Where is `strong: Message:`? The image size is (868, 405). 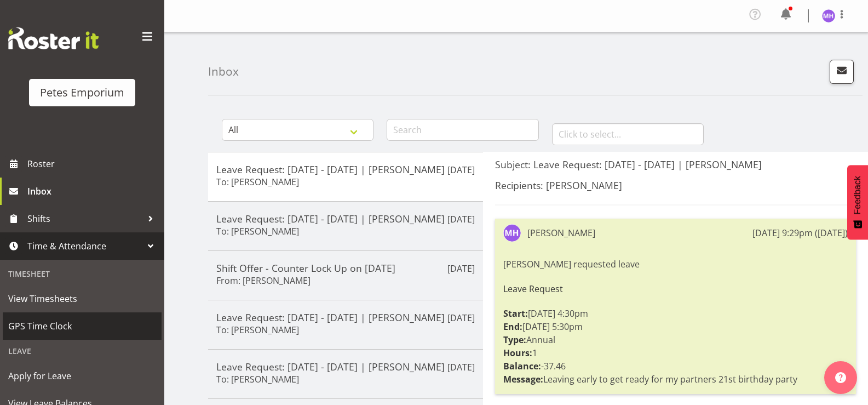
strong: Message: is located at coordinates (523, 380).